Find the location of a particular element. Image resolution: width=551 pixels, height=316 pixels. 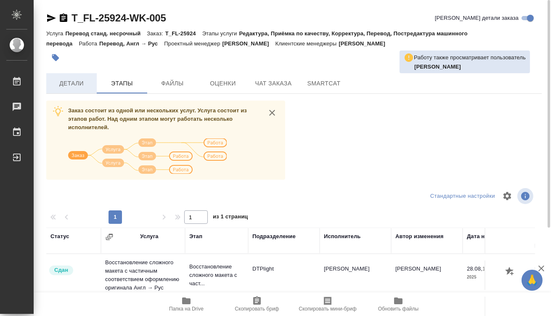

div: Подразделение is located at coordinates (274, 236).